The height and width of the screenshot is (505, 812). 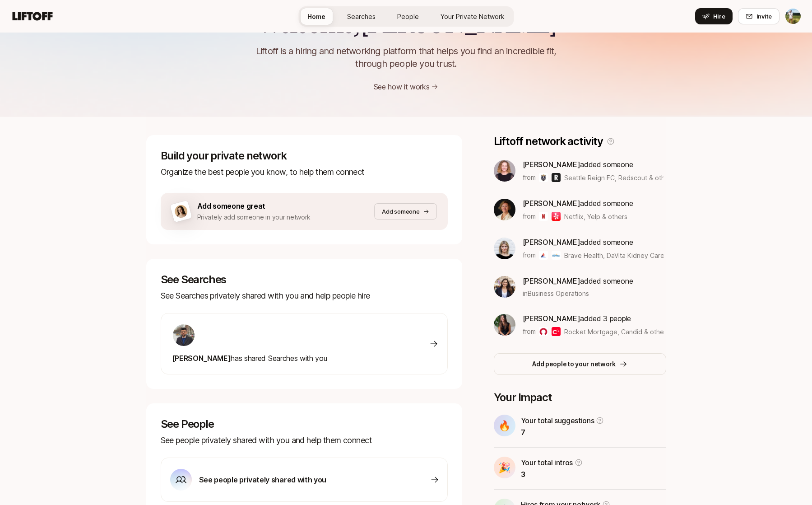 I want to click on img: b1202ca0_7323_4e9c_9505_9ab82ba382f2.jpg, so click(x=505, y=286).